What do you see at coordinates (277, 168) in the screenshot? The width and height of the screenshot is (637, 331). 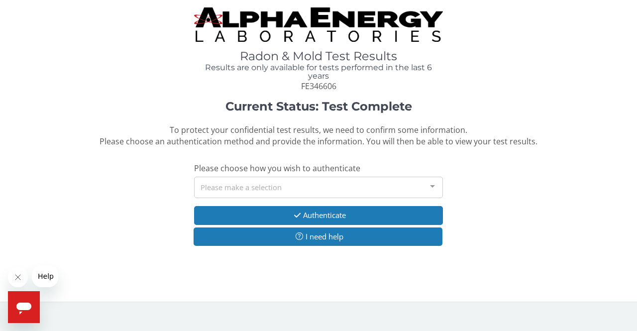 I see `span: Please choose how you wish to authenticate` at bounding box center [277, 168].